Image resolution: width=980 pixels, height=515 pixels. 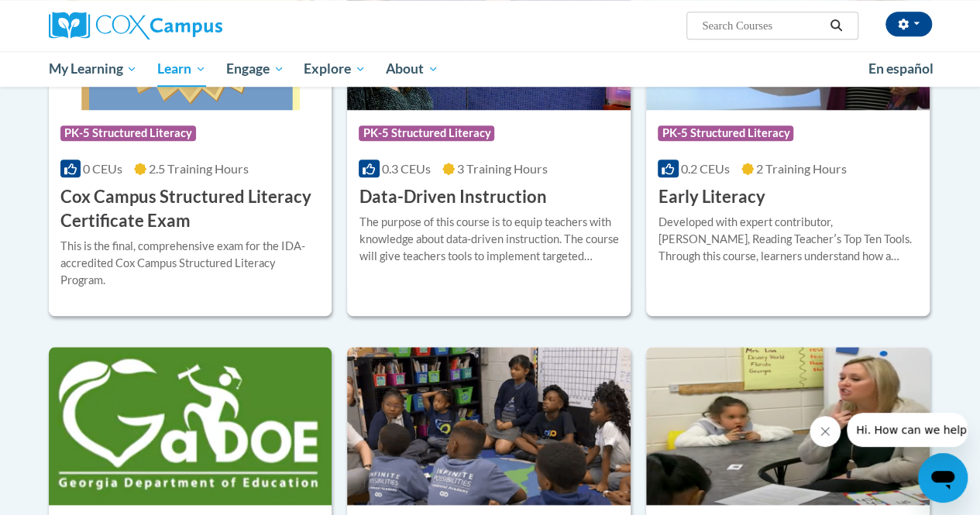 What do you see at coordinates (198, 168) in the screenshot?
I see `span: 2.5 Training Hours` at bounding box center [198, 168].